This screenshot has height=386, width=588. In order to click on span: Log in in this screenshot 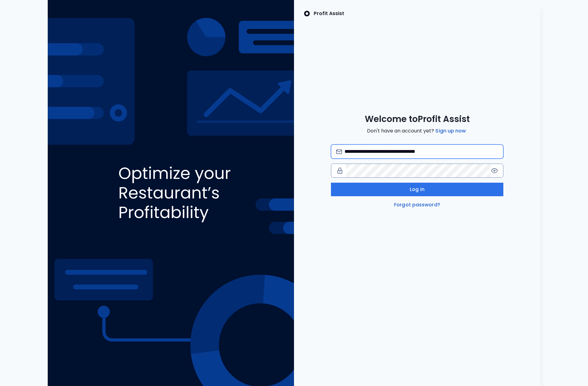, I will do `click(417, 190)`.